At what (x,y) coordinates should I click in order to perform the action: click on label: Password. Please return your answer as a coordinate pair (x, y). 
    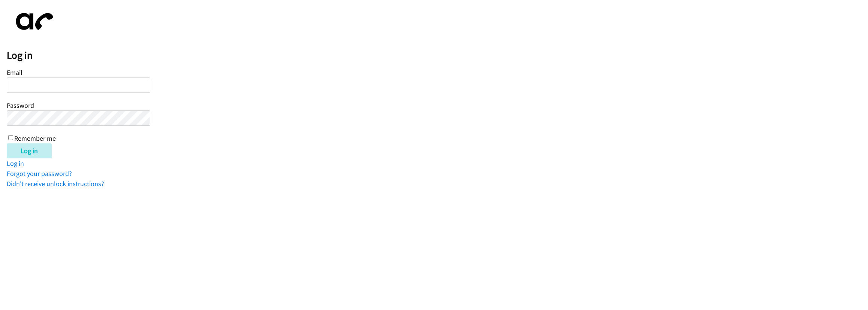
    Looking at the image, I should click on (20, 105).